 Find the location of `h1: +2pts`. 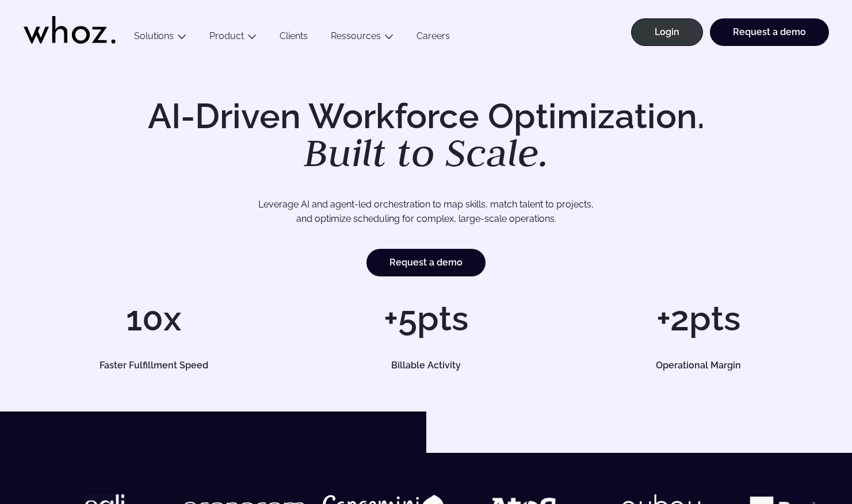

h1: +2pts is located at coordinates (698, 318).